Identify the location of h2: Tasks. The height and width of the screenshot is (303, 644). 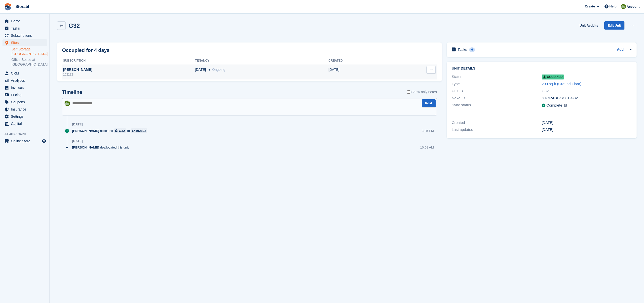
(462, 50).